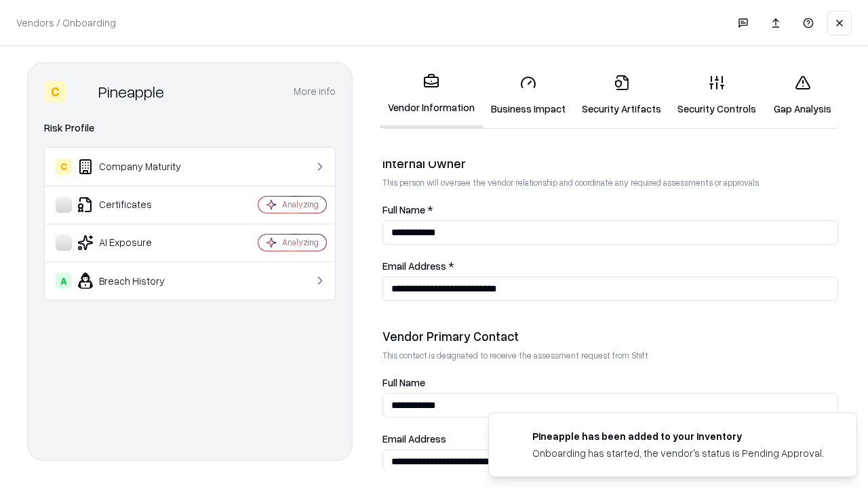 The image size is (868, 488). I want to click on div: Internal Owner, so click(611, 163).